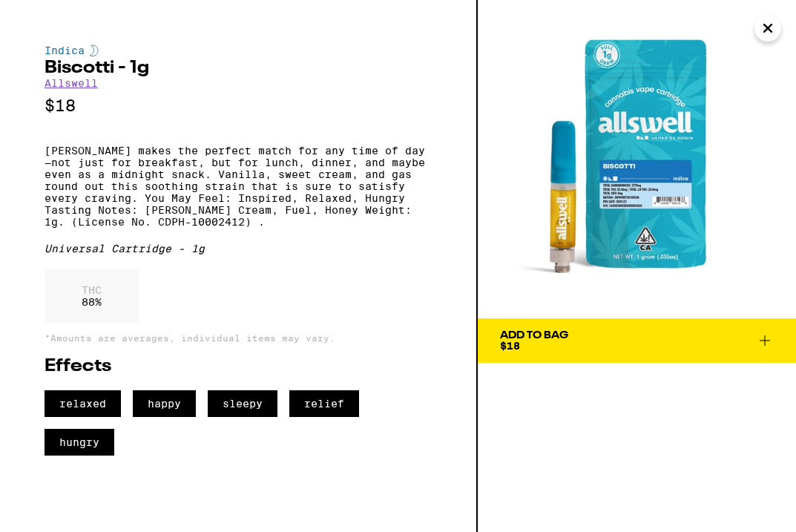 The height and width of the screenshot is (532, 796). I want to click on span: relief, so click(324, 403).